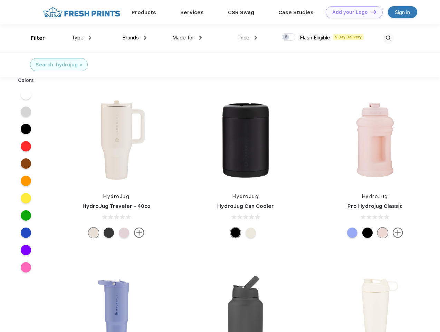 This screenshot has height=332, width=440. What do you see at coordinates (246, 206) in the screenshot?
I see `a: HydroJug Can Cooler` at bounding box center [246, 206].